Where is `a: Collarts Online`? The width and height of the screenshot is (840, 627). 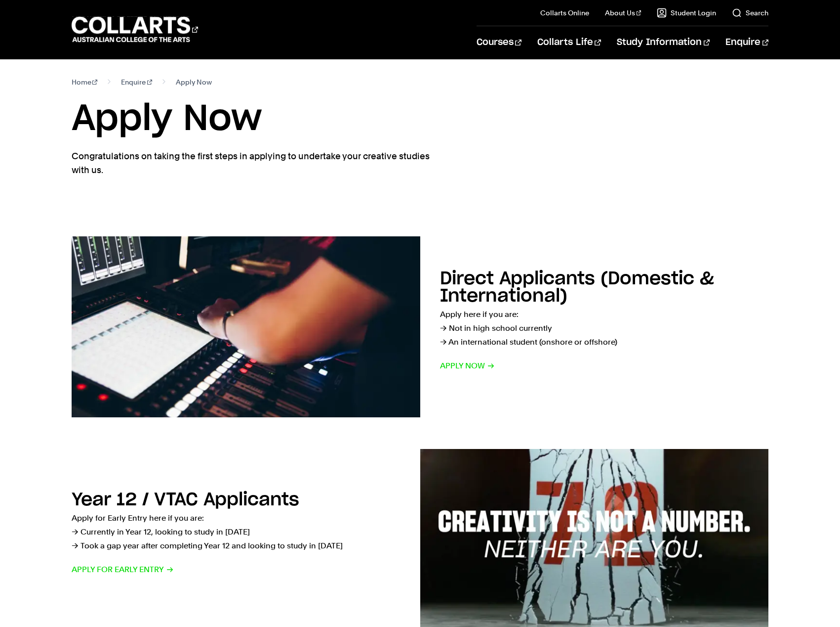 a: Collarts Online is located at coordinates (564, 13).